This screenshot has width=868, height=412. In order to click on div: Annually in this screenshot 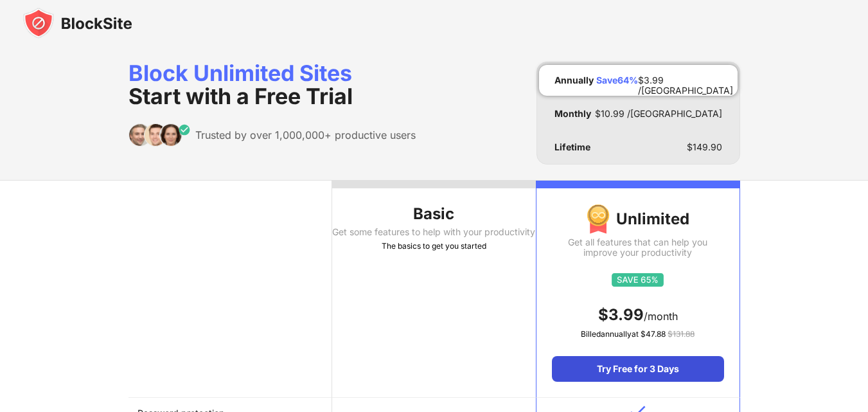, I will do `click(574, 80)`.